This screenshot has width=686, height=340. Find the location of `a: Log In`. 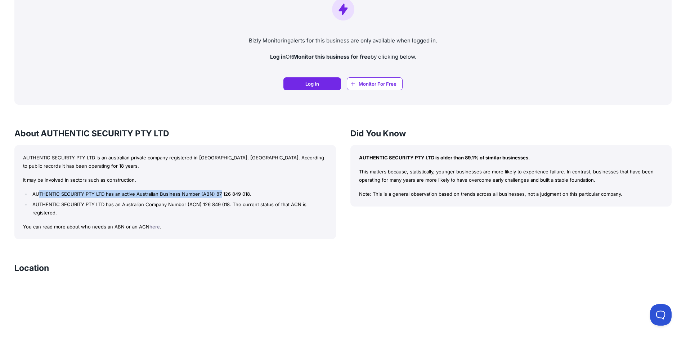

a: Log In is located at coordinates (312, 84).